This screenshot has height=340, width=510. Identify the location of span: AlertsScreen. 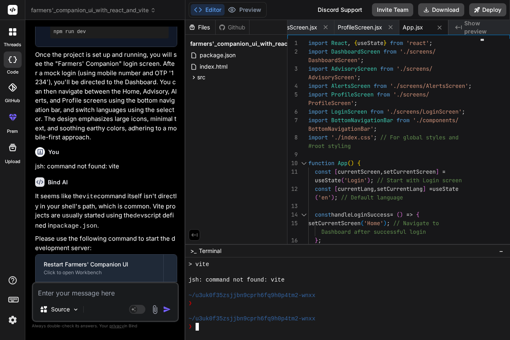
(351, 86).